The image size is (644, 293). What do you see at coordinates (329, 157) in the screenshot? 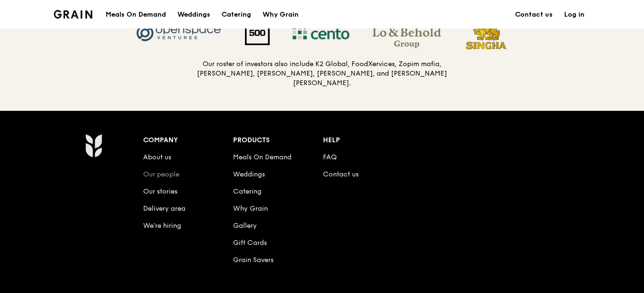
I see `a: FAQ` at bounding box center [329, 157].